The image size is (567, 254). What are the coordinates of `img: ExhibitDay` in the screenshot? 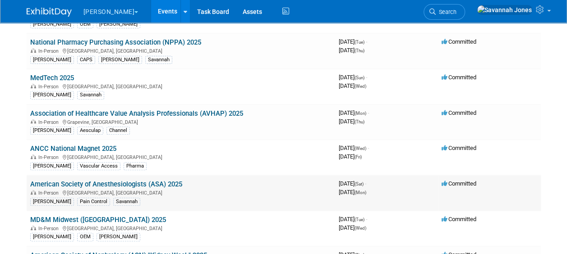 It's located at (49, 12).